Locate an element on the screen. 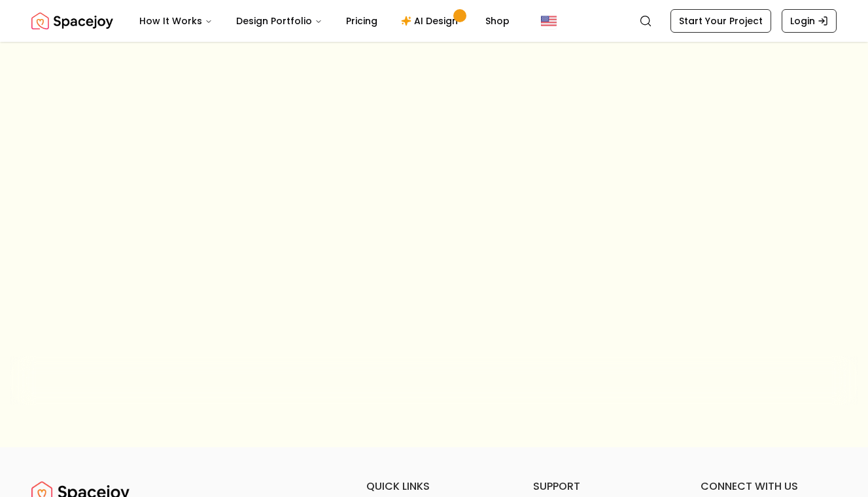  img: Spacejoy Logo is located at coordinates (72, 21).